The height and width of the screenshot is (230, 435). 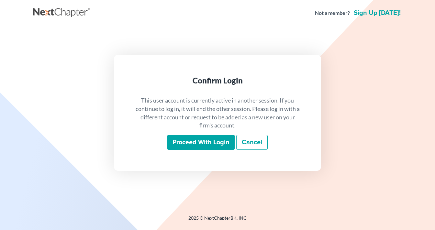 What do you see at coordinates (218, 113) in the screenshot?
I see `p: This user account is currently active in another session. If you continue to log in, it will end ...` at bounding box center [218, 113].